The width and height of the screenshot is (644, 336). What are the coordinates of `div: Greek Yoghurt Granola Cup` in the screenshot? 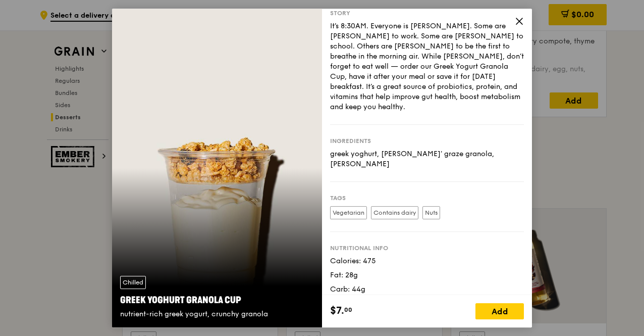 It's located at (217, 300).